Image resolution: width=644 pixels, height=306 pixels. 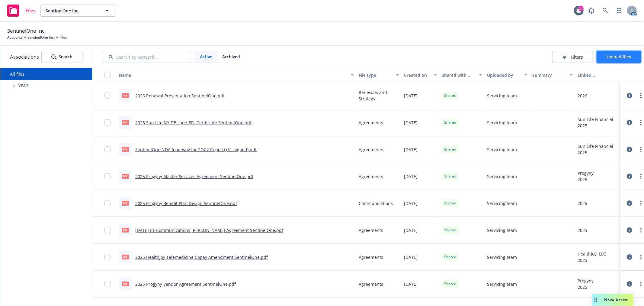 What do you see at coordinates (616, 299) in the screenshot?
I see `span: Nova Assist` at bounding box center [616, 299].